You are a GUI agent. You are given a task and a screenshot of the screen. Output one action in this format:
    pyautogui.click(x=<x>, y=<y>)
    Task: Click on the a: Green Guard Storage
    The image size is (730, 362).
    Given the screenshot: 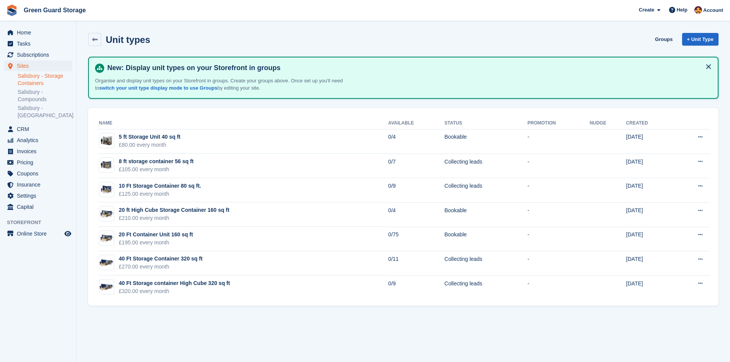 What is the action you would take?
    pyautogui.click(x=55, y=10)
    